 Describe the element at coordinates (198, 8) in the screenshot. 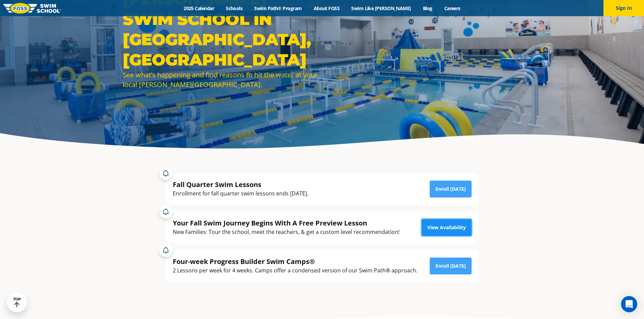

I see `a: 2025 Calendar` at that location.